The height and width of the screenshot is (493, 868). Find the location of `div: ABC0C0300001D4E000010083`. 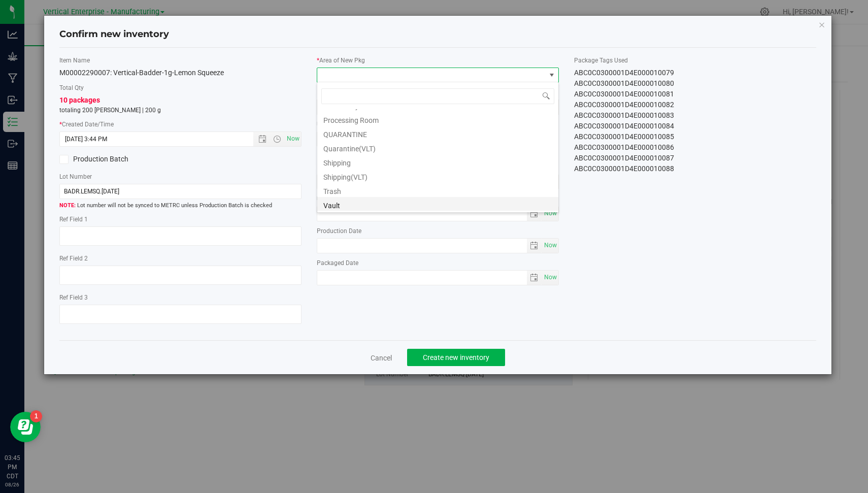

div: ABC0C0300001D4E000010083 is located at coordinates (695, 115).